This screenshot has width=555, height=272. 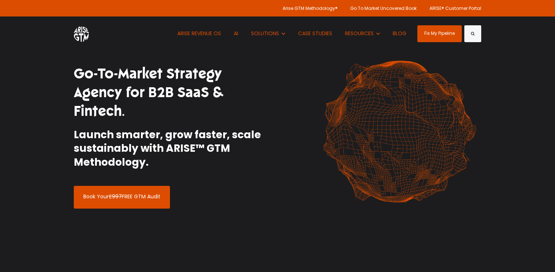 What do you see at coordinates (122, 193) in the screenshot?
I see `p: Book Your FREE GTM Audit` at bounding box center [122, 193].